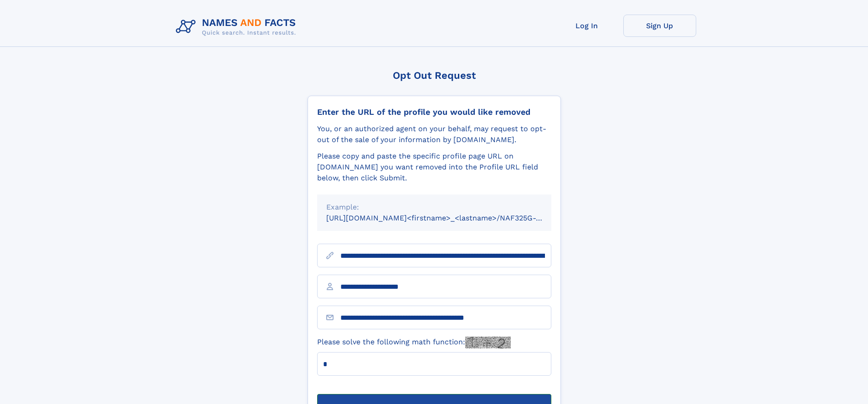  Describe the element at coordinates (434, 112) in the screenshot. I see `div: Enter the URL of the profile you would like removed` at that location.